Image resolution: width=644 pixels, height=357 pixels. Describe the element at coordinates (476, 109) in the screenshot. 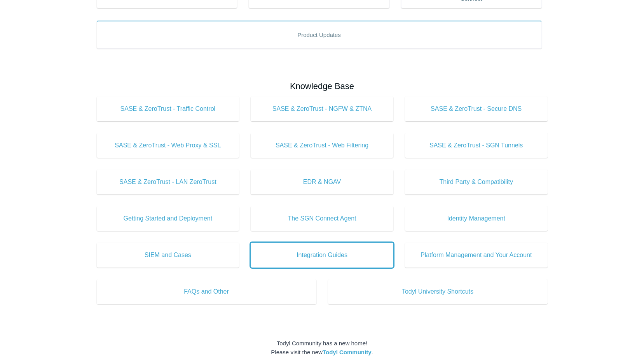

I see `a: SASE & ZeroTrust - Secure DNS` at that location.